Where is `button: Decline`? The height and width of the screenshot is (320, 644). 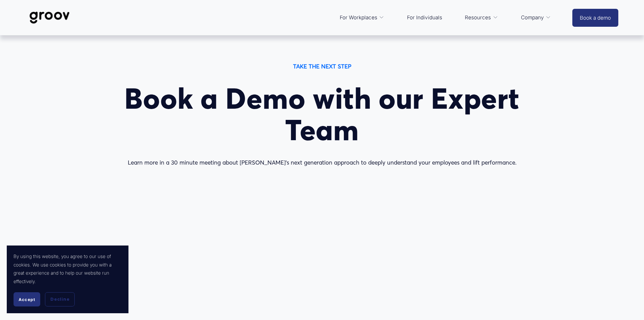 button: Decline is located at coordinates (60, 299).